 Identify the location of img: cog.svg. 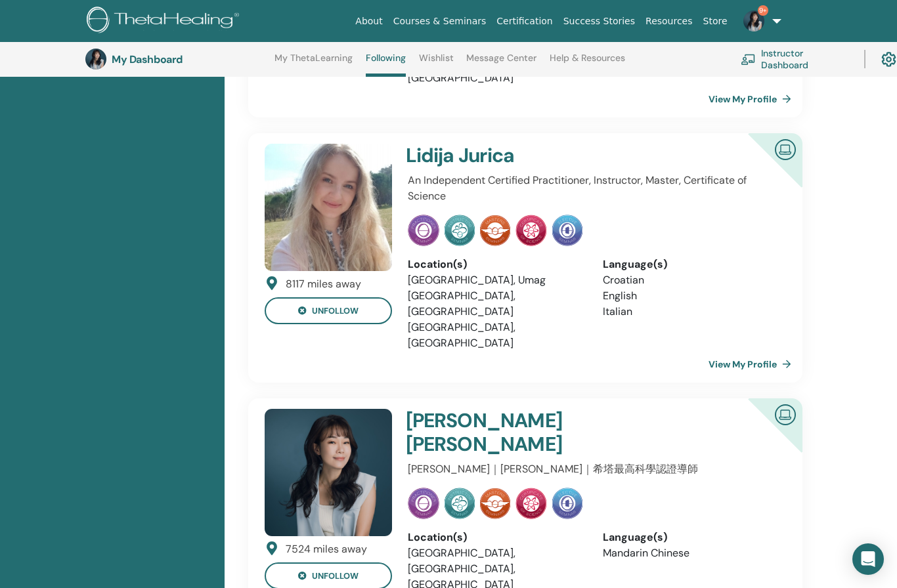
(888, 59).